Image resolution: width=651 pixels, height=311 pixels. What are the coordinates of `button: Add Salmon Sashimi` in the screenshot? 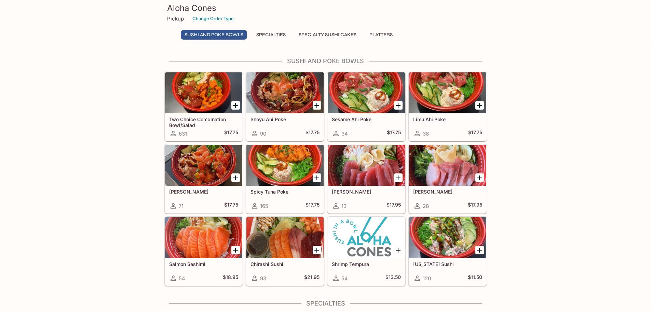 It's located at (235, 250).